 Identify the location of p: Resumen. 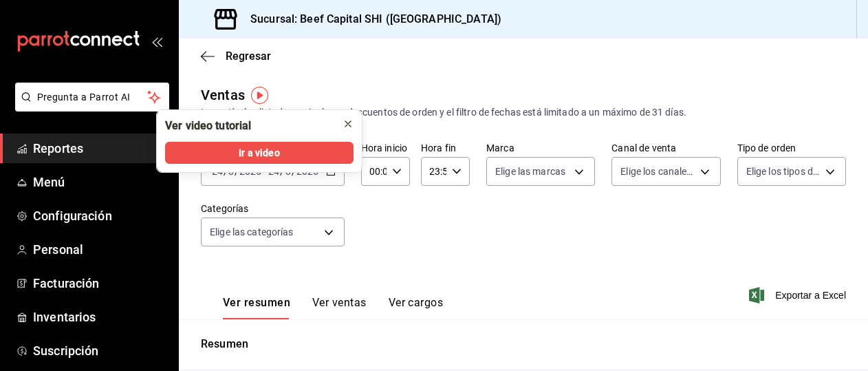
(524, 344).